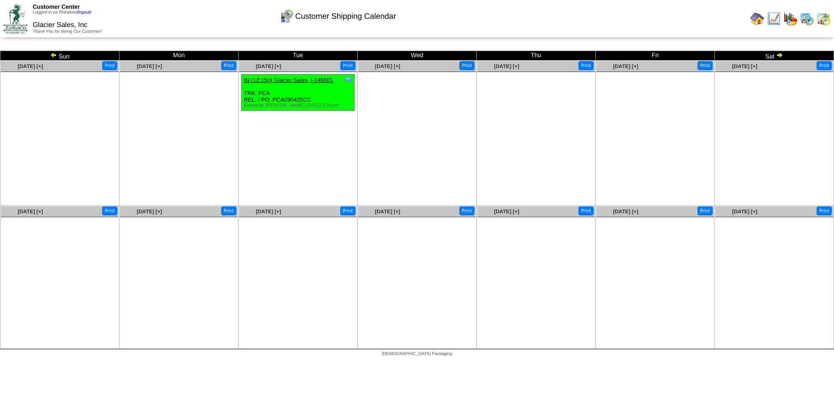 This screenshot has height=403, width=834. Describe the element at coordinates (67, 31) in the screenshot. I see `span: Thank You for Being Our Customer!` at that location.